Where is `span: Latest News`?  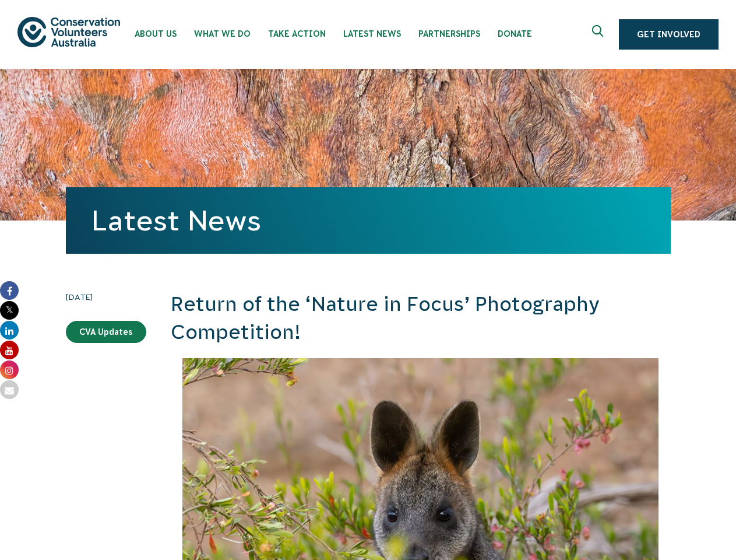 span: Latest News is located at coordinates (372, 34).